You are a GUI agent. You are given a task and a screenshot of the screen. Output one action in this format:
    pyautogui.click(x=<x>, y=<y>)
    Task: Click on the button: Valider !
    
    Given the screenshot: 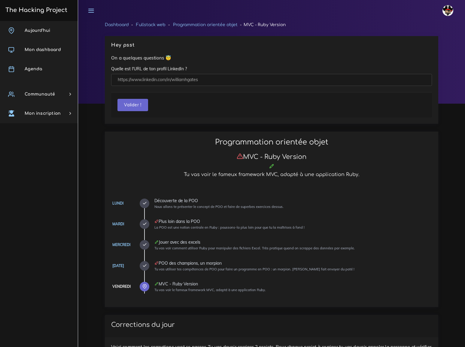 What is the action you would take?
    pyautogui.click(x=133, y=105)
    